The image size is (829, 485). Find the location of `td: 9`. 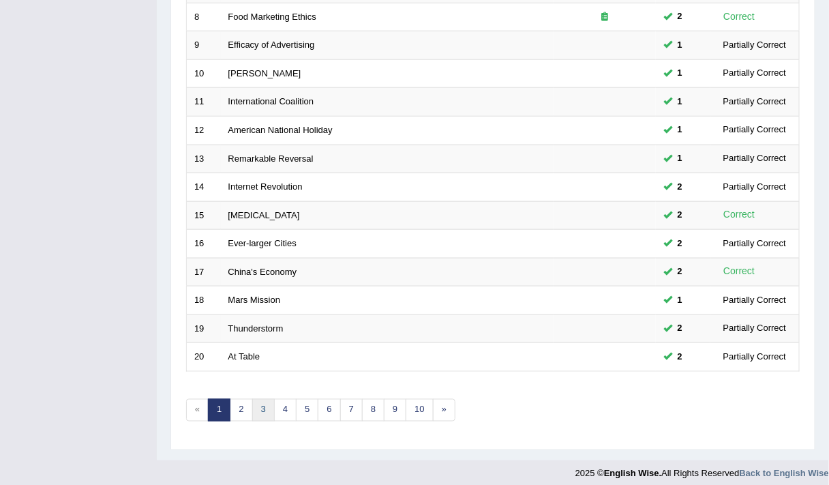

td: 9 is located at coordinates (204, 46).